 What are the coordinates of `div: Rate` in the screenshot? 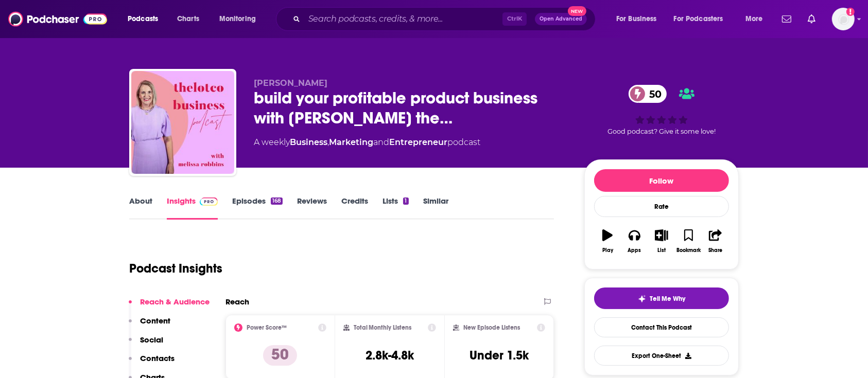 It's located at (662, 206).